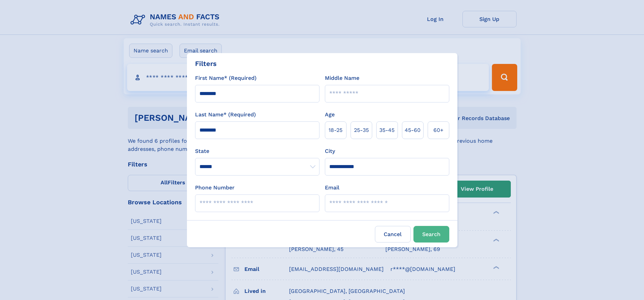  Describe the element at coordinates (225, 114) in the screenshot. I see `label: Last Name* (Required)` at that location.